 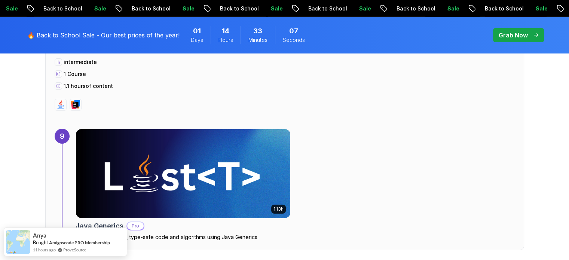 I want to click on a: Amigoscode PRO Membership, so click(x=79, y=242).